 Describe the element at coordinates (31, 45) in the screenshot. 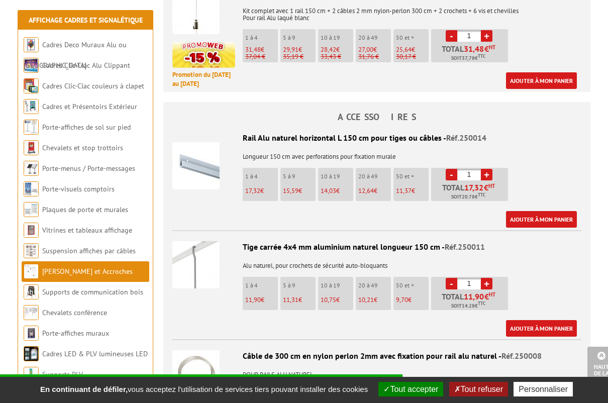

I see `img: Cadres Deco Muraux Alu ou Bois` at that location.